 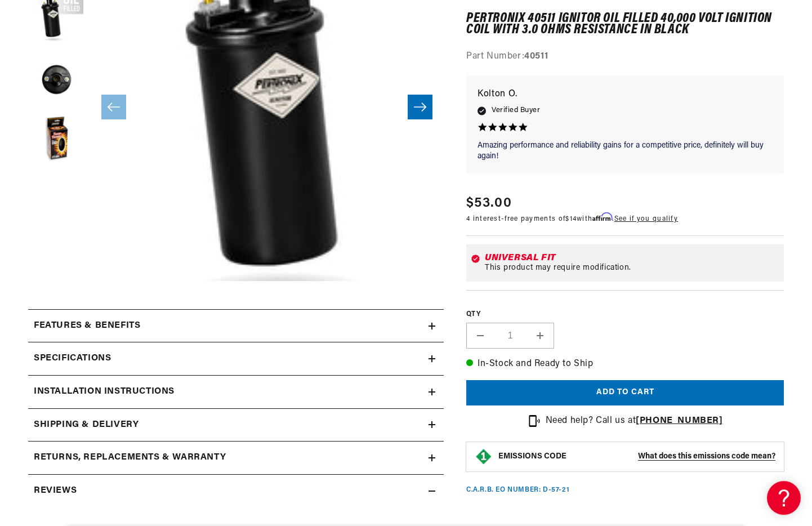 What do you see at coordinates (625, 24) in the screenshot?
I see `h1: PerTronix 40511 Ignitor Oil Filled 40,000 Volt Ignition Coil with 3.0 Ohms Resistance in Black` at bounding box center [625, 24].